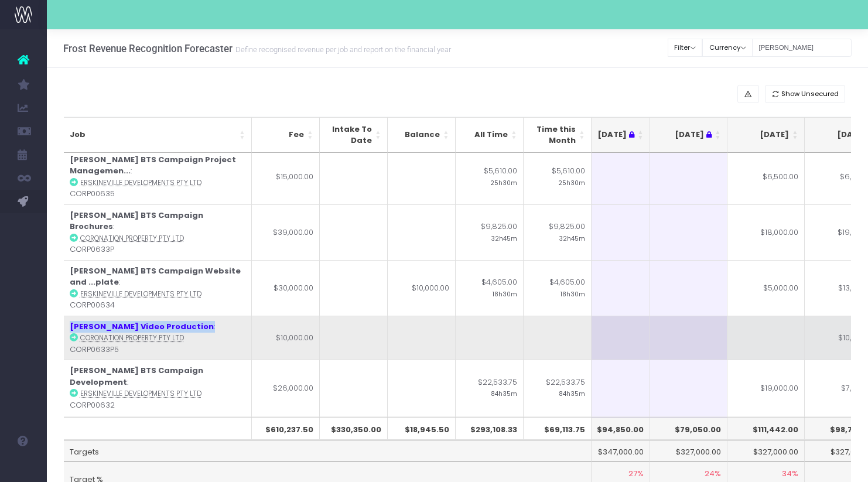 The height and width of the screenshot is (482, 868). What do you see at coordinates (421, 429) in the screenshot?
I see `th: $18,945.50` at bounding box center [421, 429].